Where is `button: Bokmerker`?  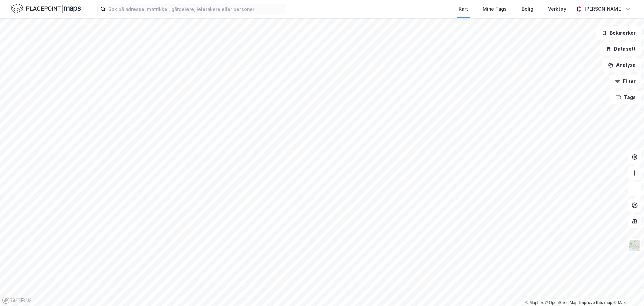
button: Bokmerker is located at coordinates (618, 33).